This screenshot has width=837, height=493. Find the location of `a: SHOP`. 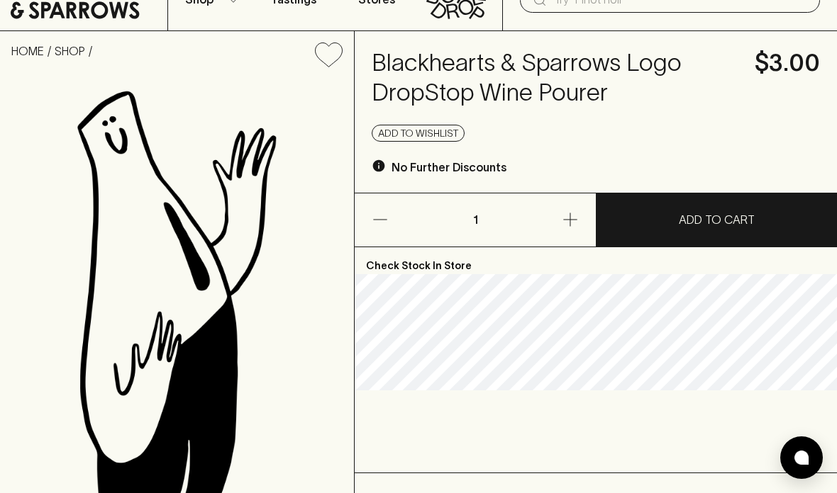

a: SHOP is located at coordinates (69, 51).